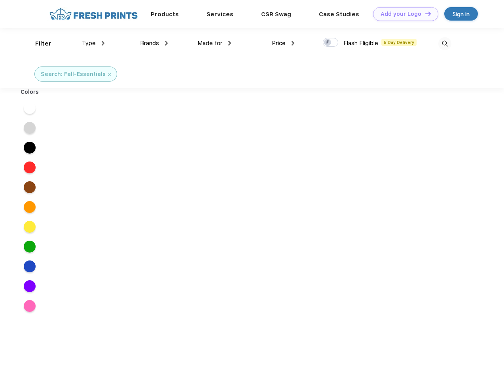  What do you see at coordinates (278, 43) in the screenshot?
I see `span: Price` at bounding box center [278, 43].